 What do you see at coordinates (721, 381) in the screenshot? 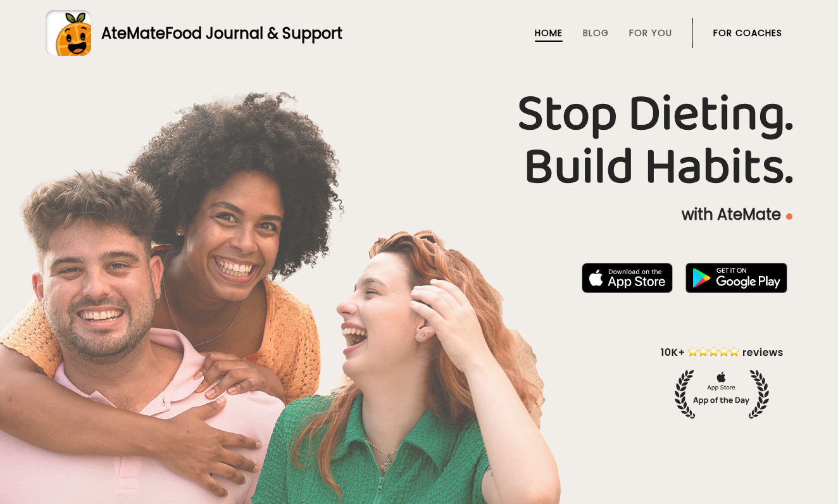
I see `img: home-hero-appoftheday.png` at bounding box center [721, 381].